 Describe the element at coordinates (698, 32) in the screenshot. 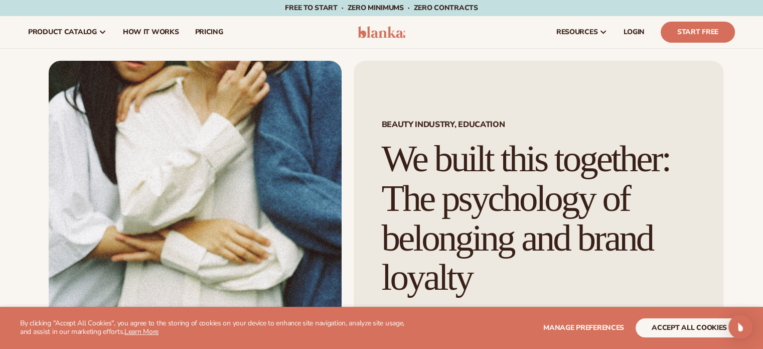

I see `a: Start Free` at that location.